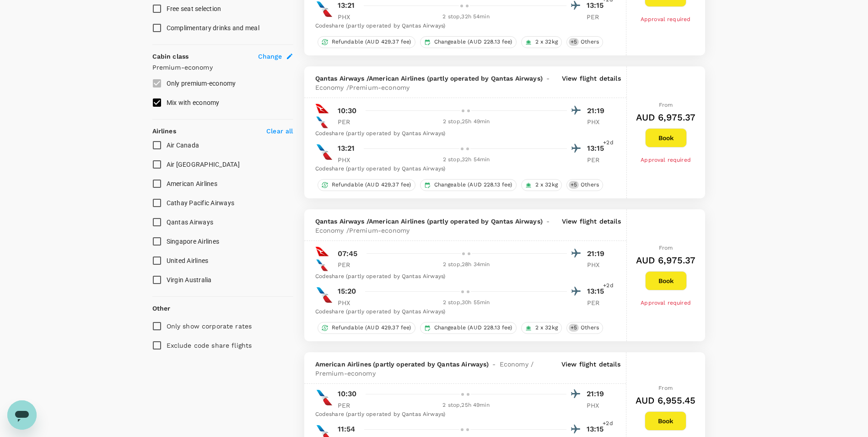 This screenshot has width=868, height=437. What do you see at coordinates (200, 203) in the screenshot?
I see `span: Cathay Pacific Airways` at bounding box center [200, 203].